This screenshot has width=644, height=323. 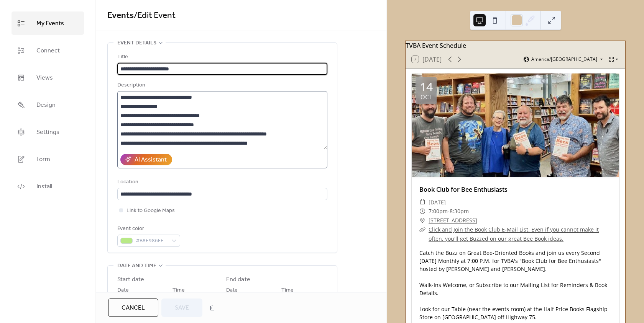 What do you see at coordinates (50, 23) in the screenshot?
I see `span: My Events` at bounding box center [50, 23].